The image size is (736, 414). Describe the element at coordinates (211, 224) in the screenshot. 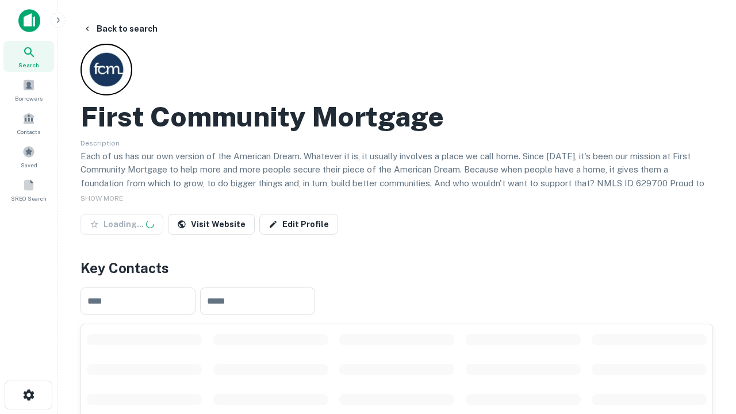

I see `a: Visit Website` at that location.